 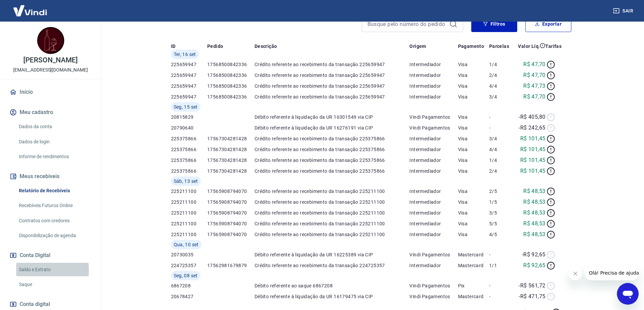 I want to click on p: Débito referente à liquidação da UR 16301549 via CIP, so click(x=332, y=117).